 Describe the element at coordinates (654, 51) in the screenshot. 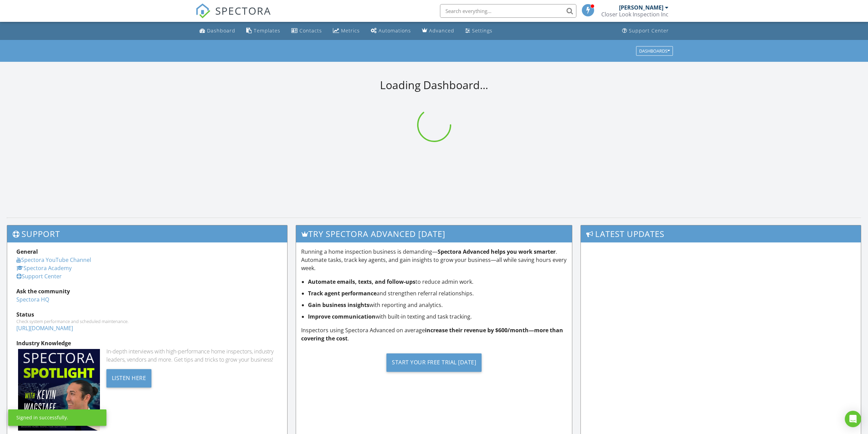

I see `button: Dashboards` at that location.